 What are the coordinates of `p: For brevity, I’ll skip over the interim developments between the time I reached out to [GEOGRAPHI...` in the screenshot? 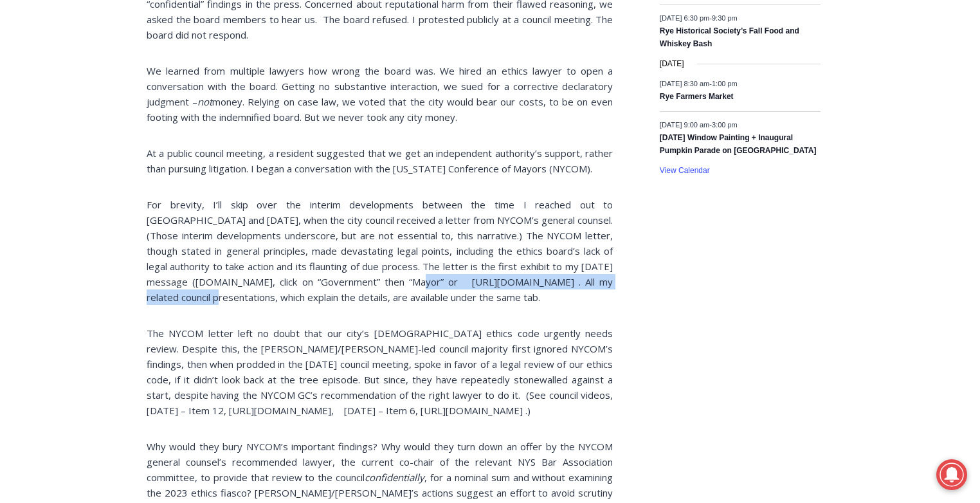 It's located at (379, 251).